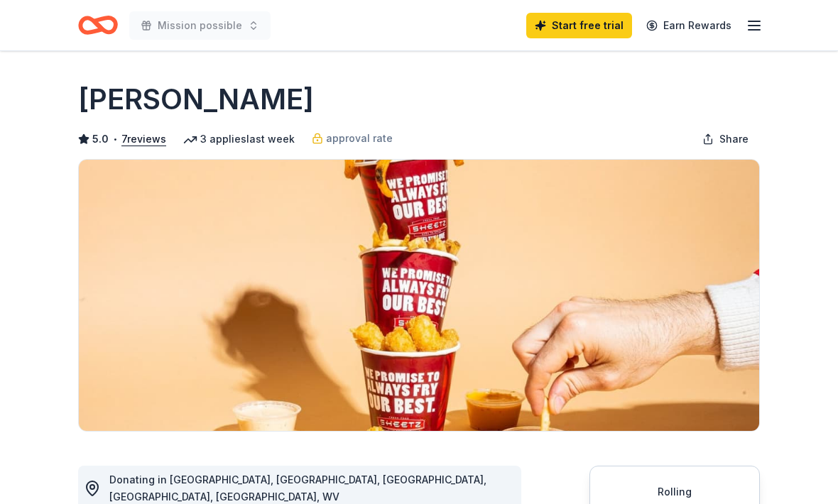 The width and height of the screenshot is (838, 504). I want to click on a: Earn Rewards, so click(689, 26).